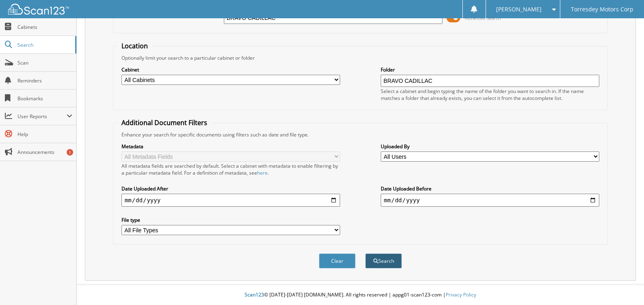 Image resolution: width=644 pixels, height=305 pixels. What do you see at coordinates (490, 188) in the screenshot?
I see `label: Date Uploaded Before` at bounding box center [490, 188].